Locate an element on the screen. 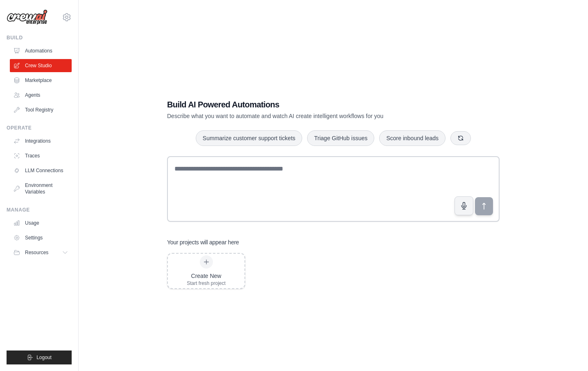 Image resolution: width=588 pixels, height=371 pixels. a: Crew Studio is located at coordinates (41, 65).